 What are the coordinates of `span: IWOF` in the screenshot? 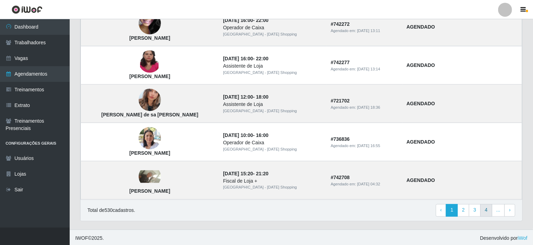 It's located at (82, 238).